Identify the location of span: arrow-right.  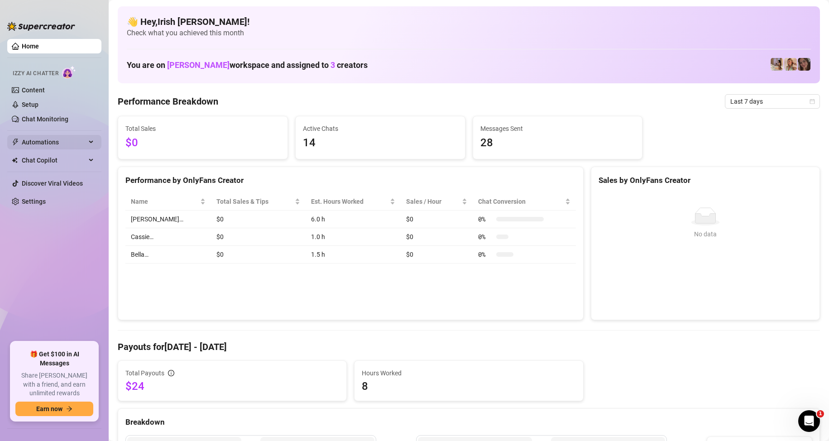
(69, 409).